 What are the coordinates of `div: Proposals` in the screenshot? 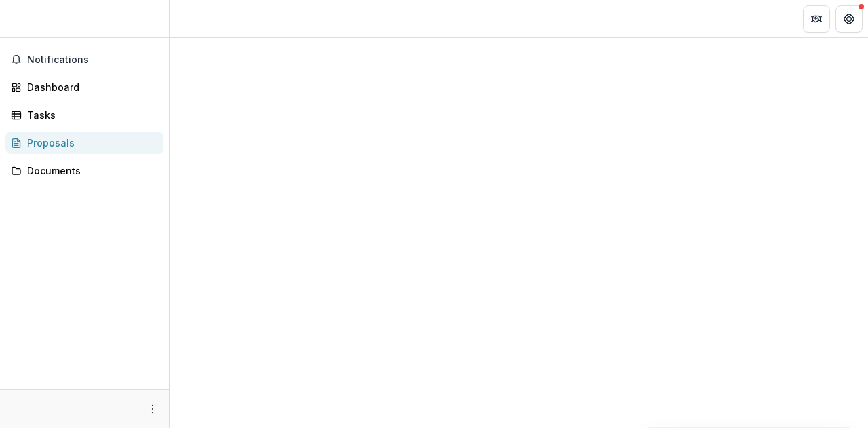 It's located at (89, 142).